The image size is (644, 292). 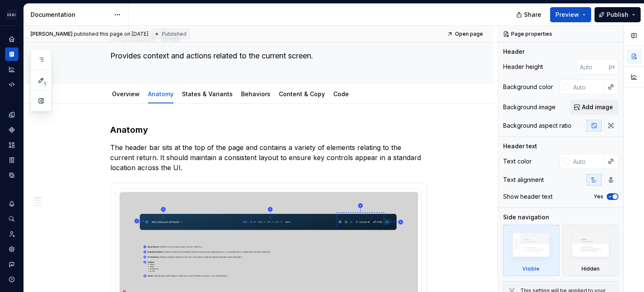 I want to click on span: Add image, so click(x=598, y=107).